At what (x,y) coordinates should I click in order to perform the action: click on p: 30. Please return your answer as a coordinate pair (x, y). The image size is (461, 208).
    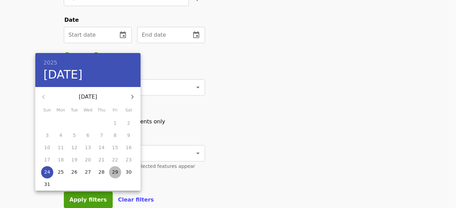
    Looking at the image, I should click on (129, 172).